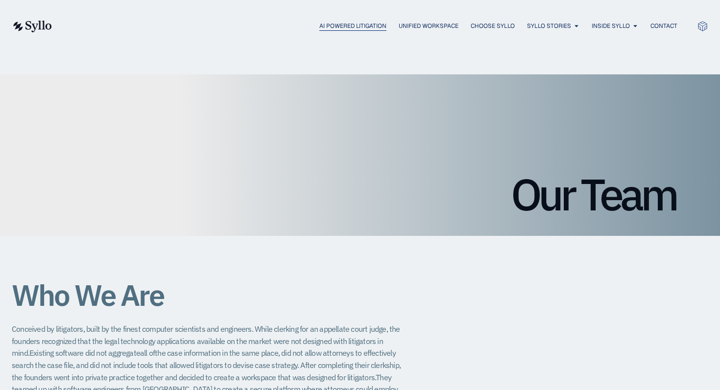 This screenshot has height=390, width=720. I want to click on span: all of, so click(147, 353).